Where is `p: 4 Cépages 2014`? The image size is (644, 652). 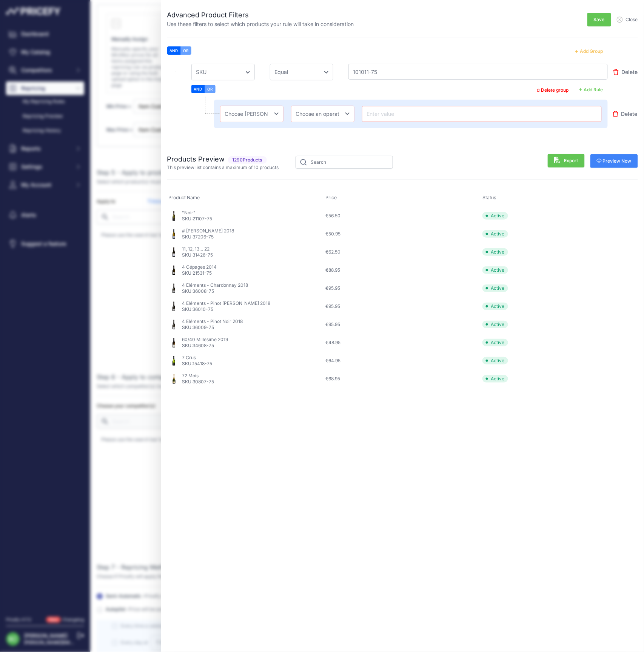
p: 4 Cépages 2014 is located at coordinates (199, 267).